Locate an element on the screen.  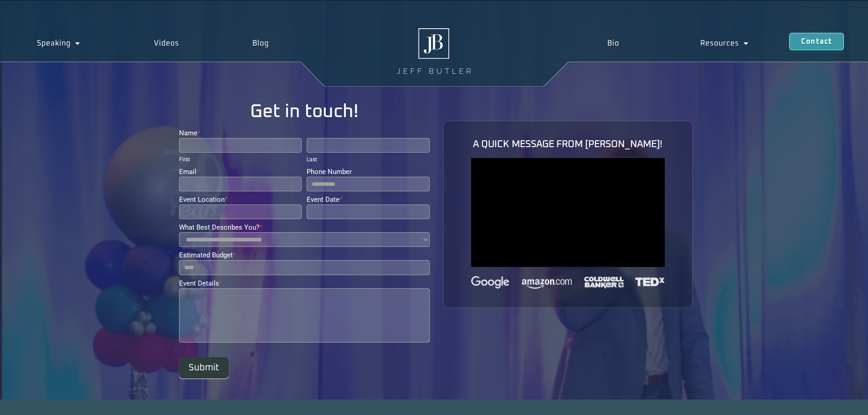
button: Submit is located at coordinates (203, 368).